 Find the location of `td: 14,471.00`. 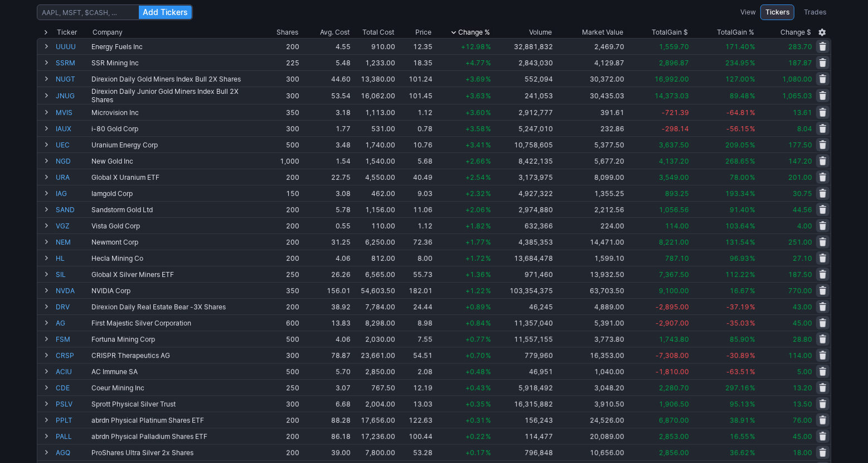

td: 14,471.00 is located at coordinates (590, 241).